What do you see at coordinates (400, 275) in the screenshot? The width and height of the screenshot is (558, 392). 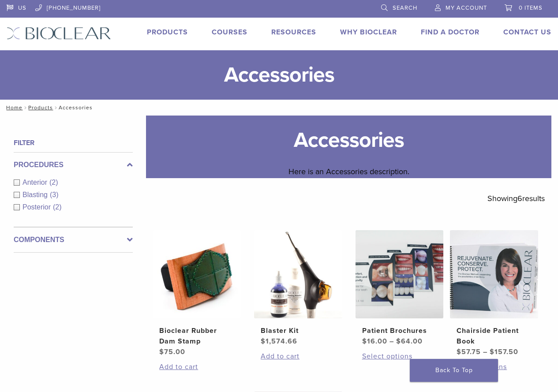 I see `img: Patient Brochures` at bounding box center [400, 275].